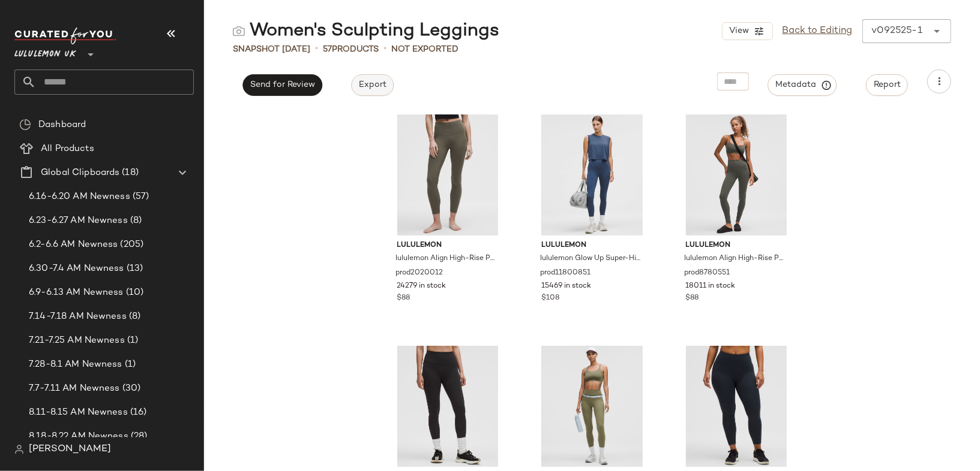 The width and height of the screenshot is (980, 471). Describe the element at coordinates (592, 175) in the screenshot. I see `img: LW5FZES_071150_1` at that location.